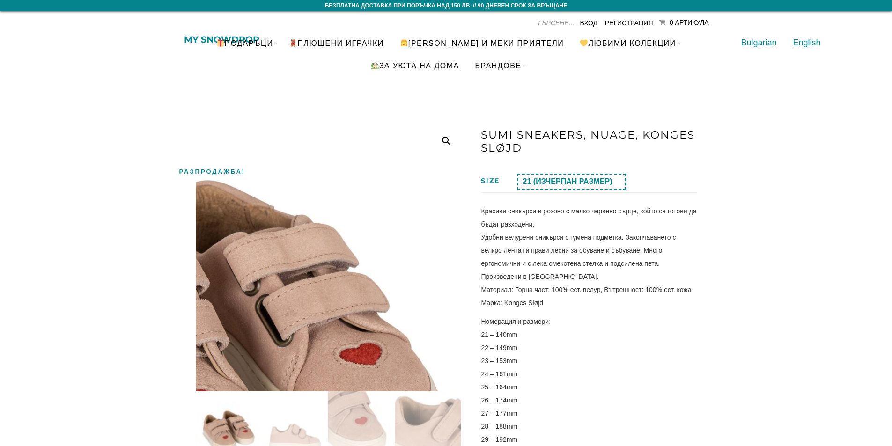  I want to click on a: Любими Колекции, so click(628, 43).